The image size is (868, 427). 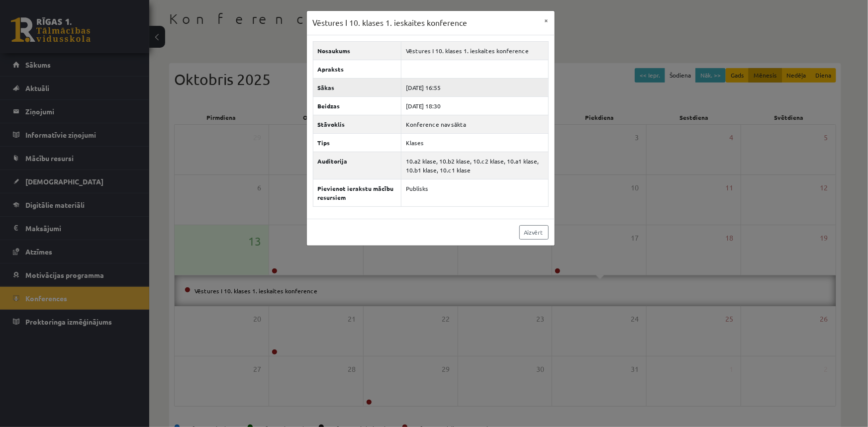 What do you see at coordinates (356, 50) in the screenshot?
I see `th: Nosaukums` at bounding box center [356, 50].